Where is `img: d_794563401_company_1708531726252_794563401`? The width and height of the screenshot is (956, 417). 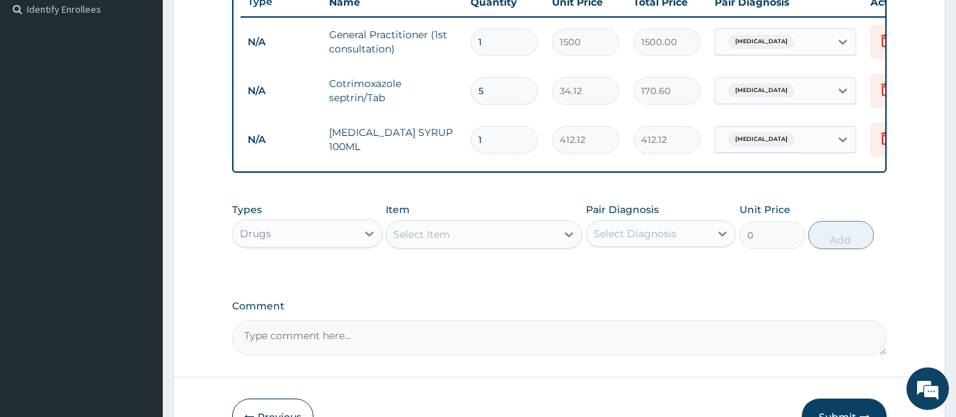
img: d_794563401_company_1708531726252_794563401 is located at coordinates (42, 88).